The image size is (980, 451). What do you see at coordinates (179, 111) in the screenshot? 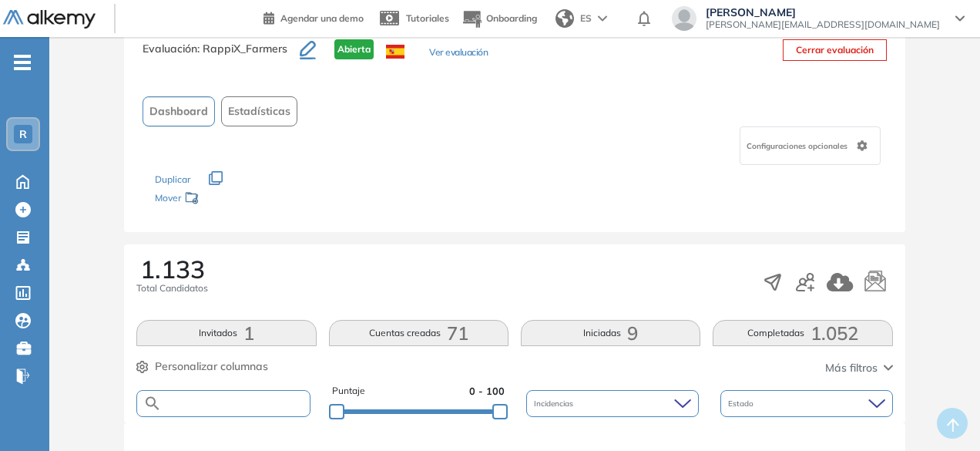
I see `button: Dashboard` at bounding box center [179, 111].